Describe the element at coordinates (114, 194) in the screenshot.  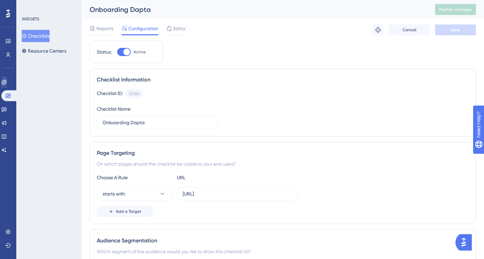
I see `span: starts with` at that location.